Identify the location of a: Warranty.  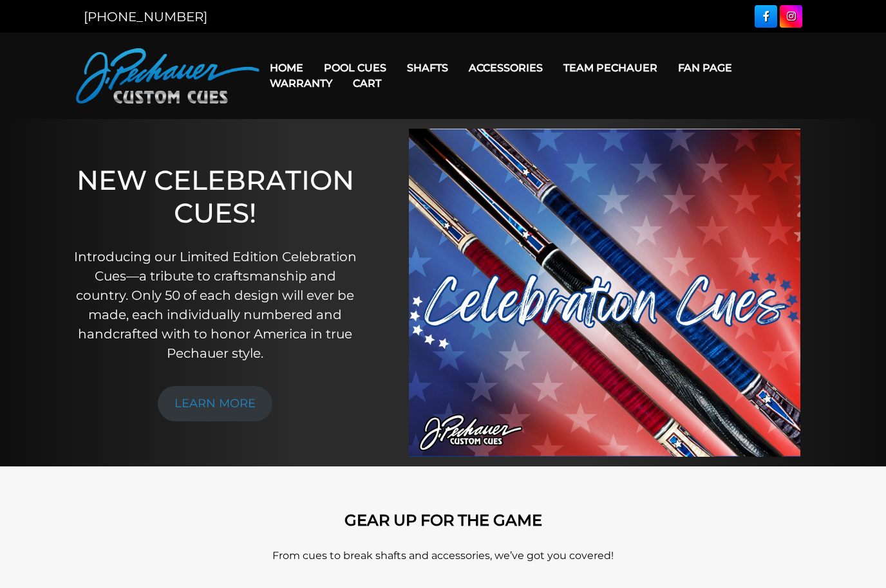
(301, 83).